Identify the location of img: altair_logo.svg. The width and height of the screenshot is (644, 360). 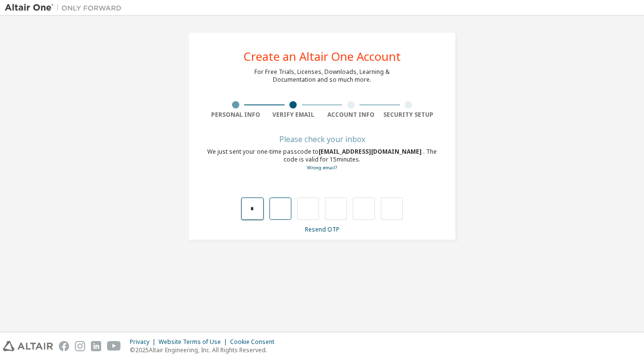
(28, 346).